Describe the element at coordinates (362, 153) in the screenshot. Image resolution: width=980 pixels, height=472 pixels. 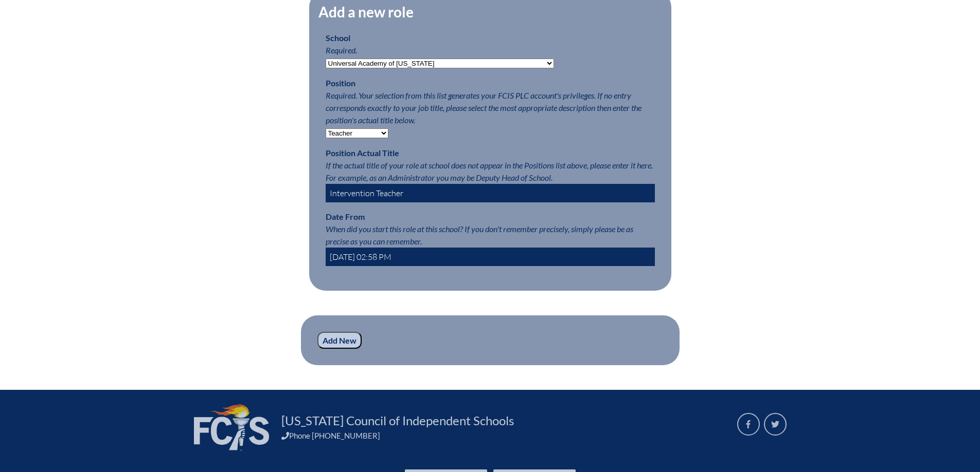
I see `label: Position Actual Title` at that location.